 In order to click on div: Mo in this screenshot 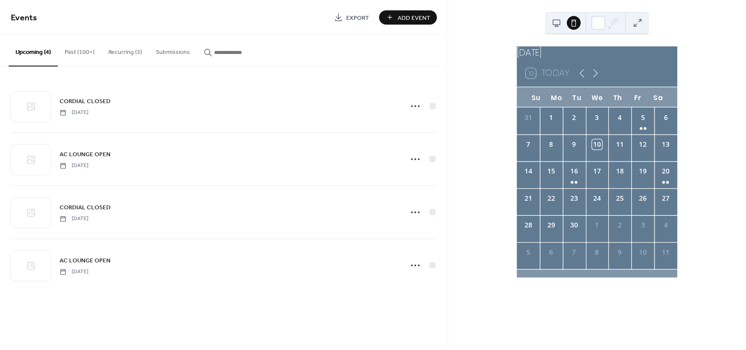, I will do `click(556, 97)`.